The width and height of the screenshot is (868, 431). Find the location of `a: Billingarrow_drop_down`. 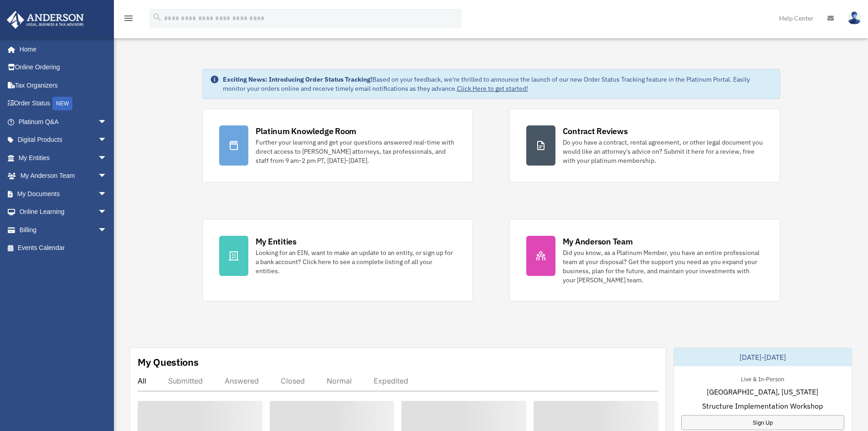

a: Billingarrow_drop_down is located at coordinates (64, 230).